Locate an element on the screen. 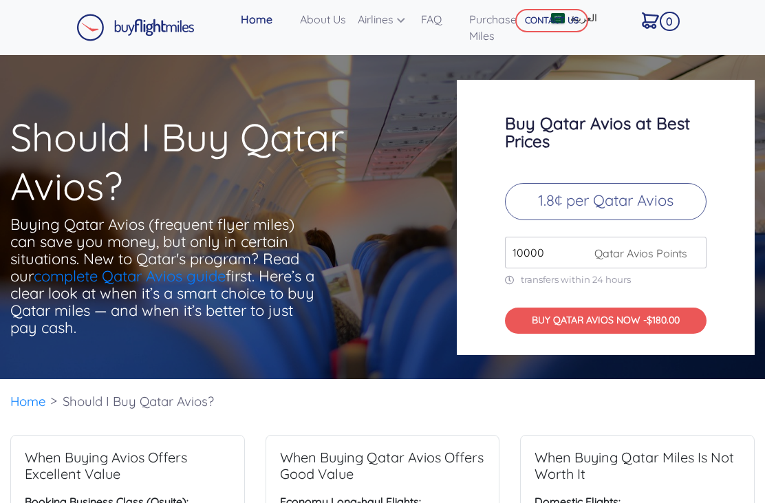 The width and height of the screenshot is (765, 503). li: Should I Buy Qatar Avios? is located at coordinates (138, 401).